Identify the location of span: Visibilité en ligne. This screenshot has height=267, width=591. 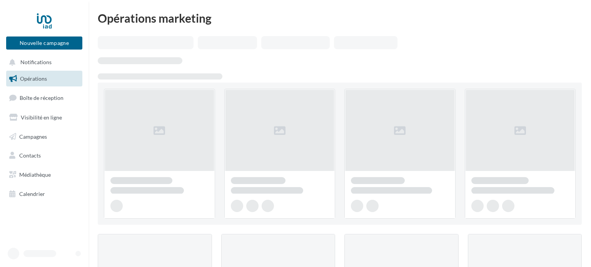
(41, 117).